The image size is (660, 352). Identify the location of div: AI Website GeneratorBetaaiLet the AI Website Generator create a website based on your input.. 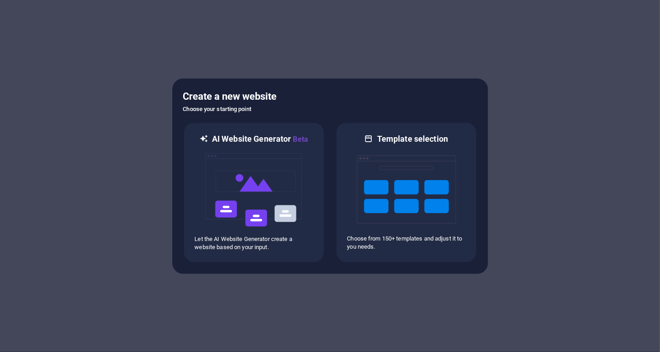
(254, 192).